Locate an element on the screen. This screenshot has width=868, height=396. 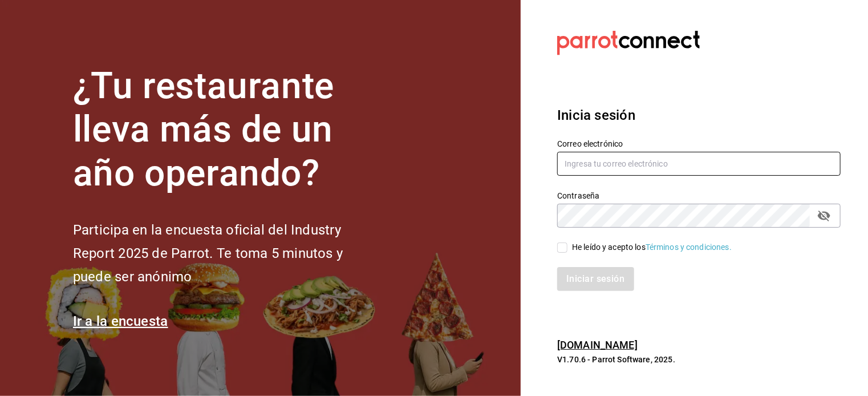
label: Correo electrónico is located at coordinates (699, 144).